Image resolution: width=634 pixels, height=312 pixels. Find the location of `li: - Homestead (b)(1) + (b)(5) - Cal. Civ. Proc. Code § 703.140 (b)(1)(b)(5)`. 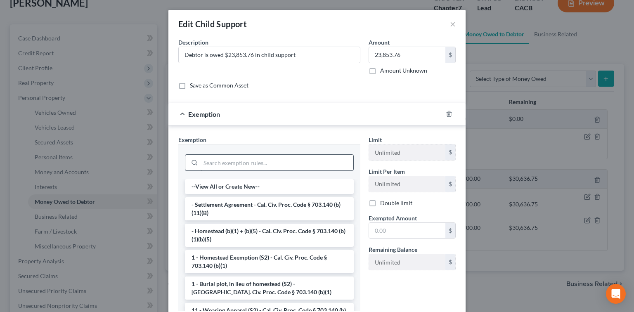

li: - Homestead (b)(1) + (b)(5) - Cal. Civ. Proc. Code § 703.140 (b)(1)(b)(5) is located at coordinates (269, 235).